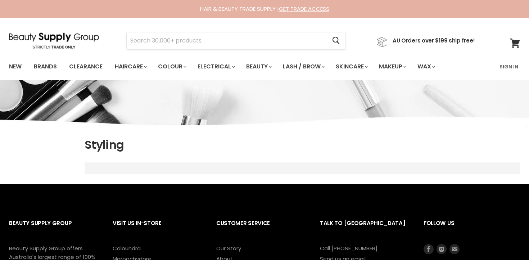  I want to click on a: GET TRADE ACCESS, so click(304, 9).